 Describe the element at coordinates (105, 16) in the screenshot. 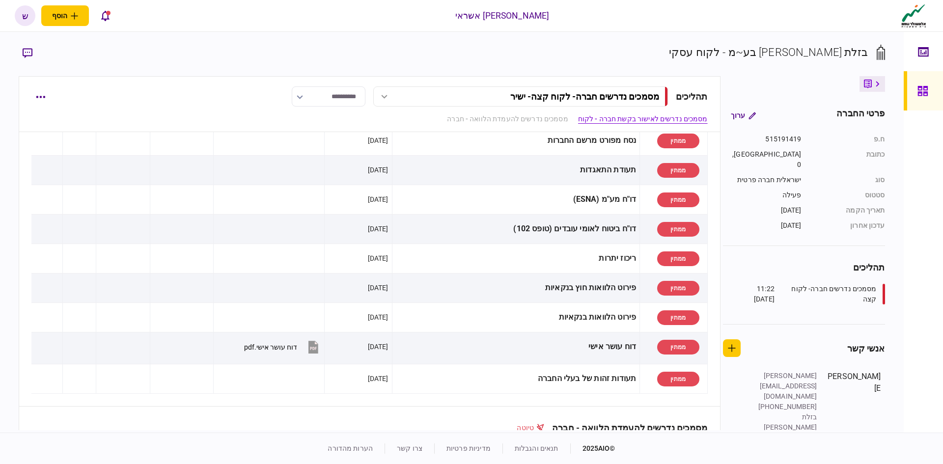

I see `button: פתח רשימת התראות` at that location.